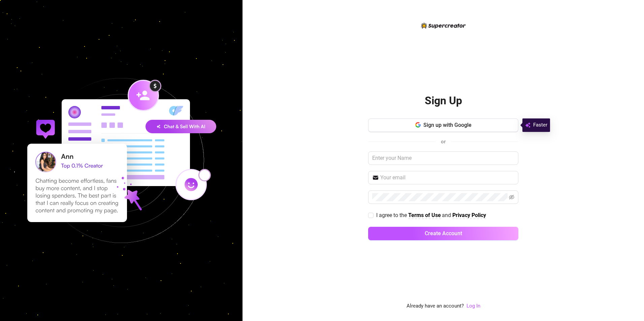 This screenshot has height=321, width=644. Describe the element at coordinates (528, 125) in the screenshot. I see `img: svg%3e` at that location.